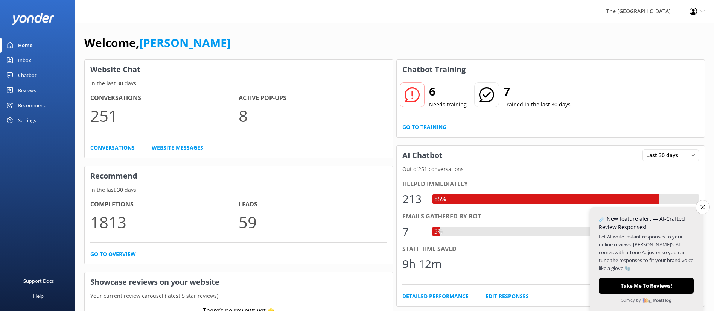 The image size is (714, 311). I want to click on p: 1813, so click(164, 222).